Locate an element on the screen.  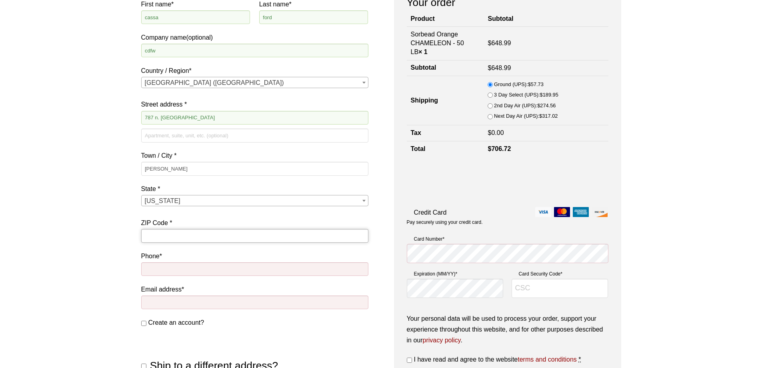
img: discover is located at coordinates (599, 212).